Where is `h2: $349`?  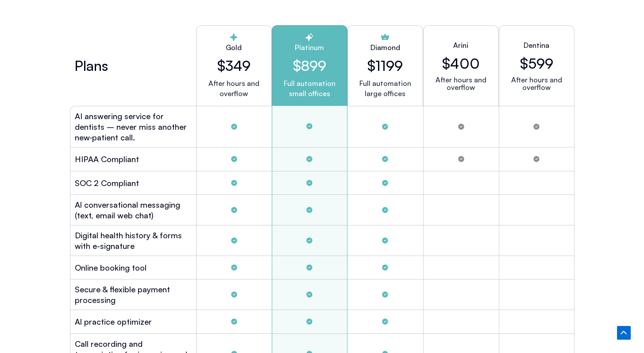 h2: $349 is located at coordinates (234, 65).